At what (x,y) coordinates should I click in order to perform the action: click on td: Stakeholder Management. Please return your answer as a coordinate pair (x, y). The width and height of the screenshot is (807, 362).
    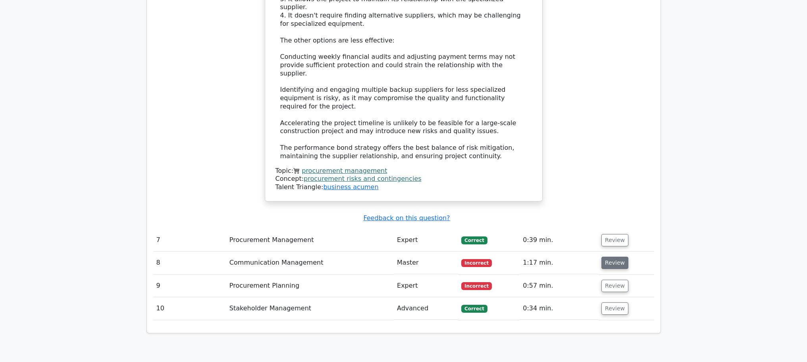
    Looking at the image, I should click on (310, 308).